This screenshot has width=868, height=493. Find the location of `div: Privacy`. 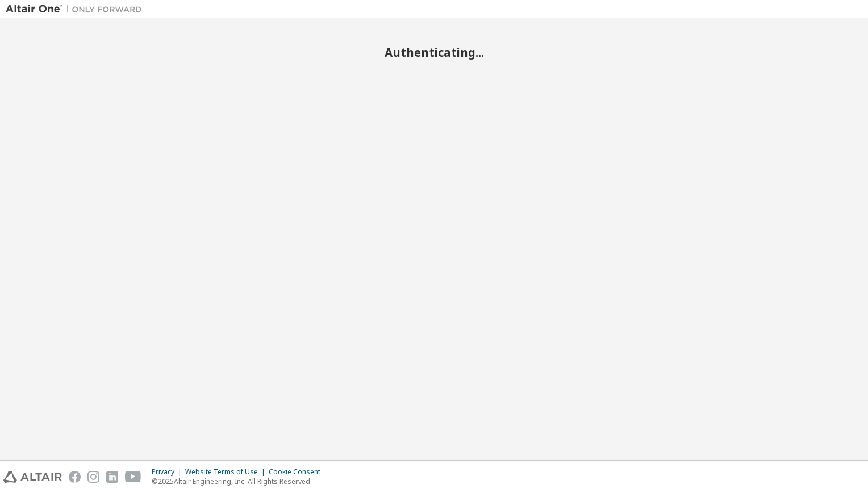

div: Privacy is located at coordinates (168, 472).